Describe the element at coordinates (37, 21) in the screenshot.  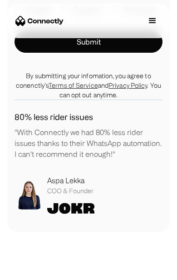
I see `a: home` at that location.